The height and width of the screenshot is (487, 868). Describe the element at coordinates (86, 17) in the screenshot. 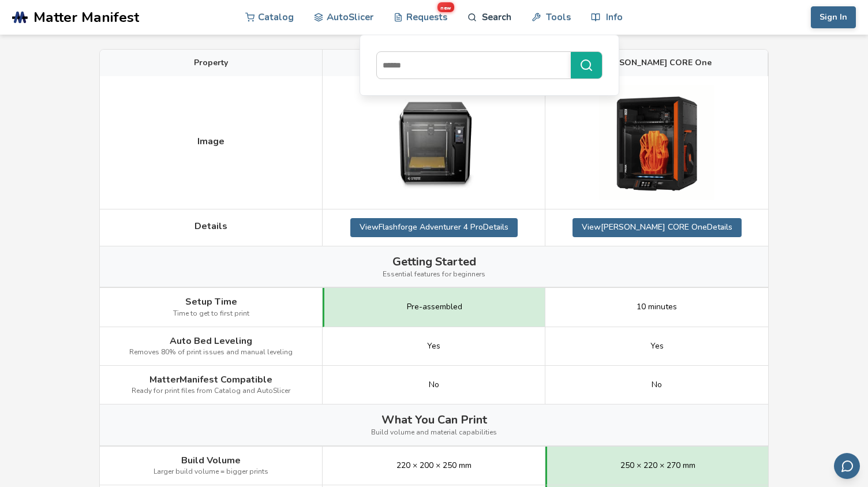

I see `span: Matter Manifest` at that location.